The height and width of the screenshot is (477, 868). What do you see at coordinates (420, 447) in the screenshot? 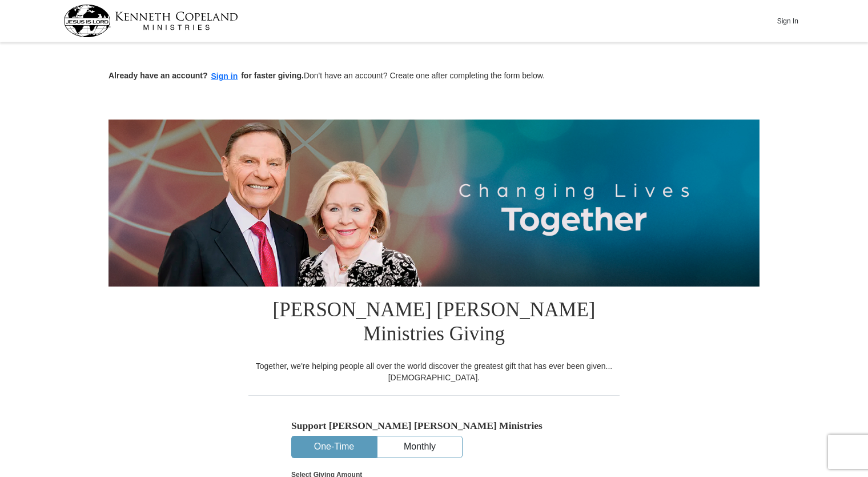
I see `button: Monthly` at bounding box center [420, 447].